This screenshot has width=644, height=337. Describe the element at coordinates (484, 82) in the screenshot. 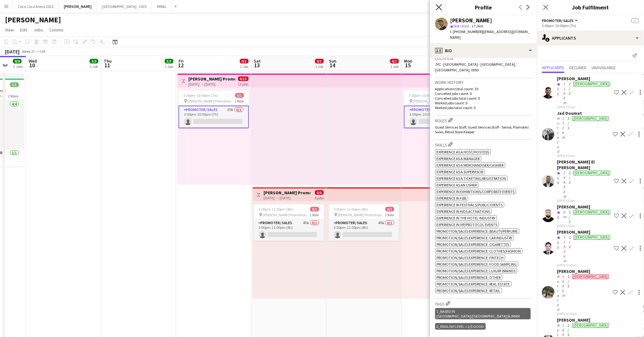

I see `h3: Work history` at that location.